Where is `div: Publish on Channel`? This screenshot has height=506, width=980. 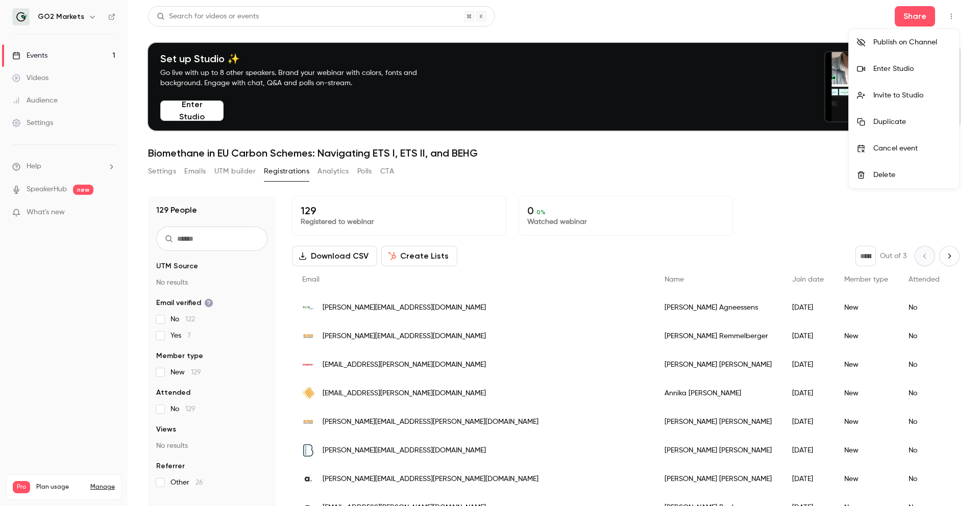 div: Publish on Channel is located at coordinates (912, 43).